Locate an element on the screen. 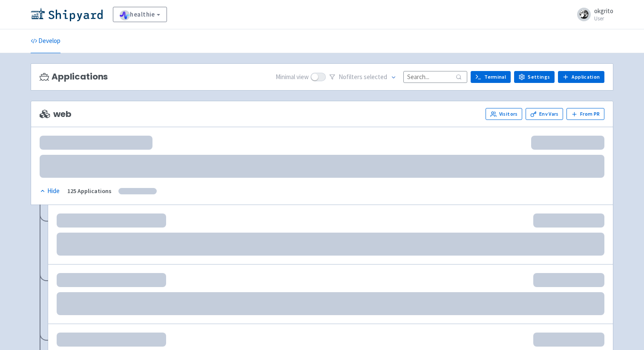 The image size is (644, 350). span: selected is located at coordinates (375, 76).